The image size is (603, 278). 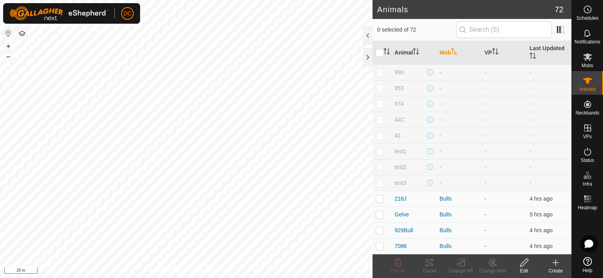 What do you see at coordinates (414, 53) in the screenshot?
I see `th: Animal` at bounding box center [414, 53].